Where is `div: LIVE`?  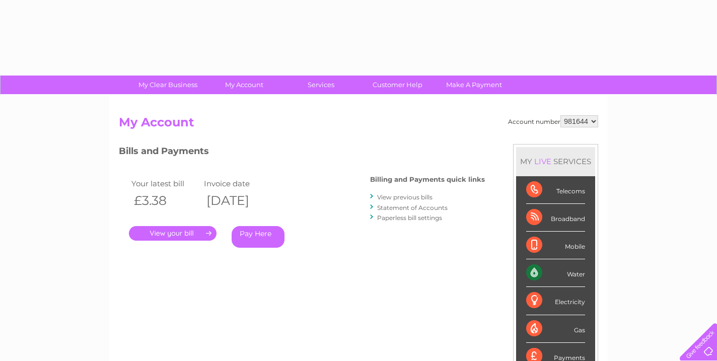 div: LIVE is located at coordinates (543, 161).